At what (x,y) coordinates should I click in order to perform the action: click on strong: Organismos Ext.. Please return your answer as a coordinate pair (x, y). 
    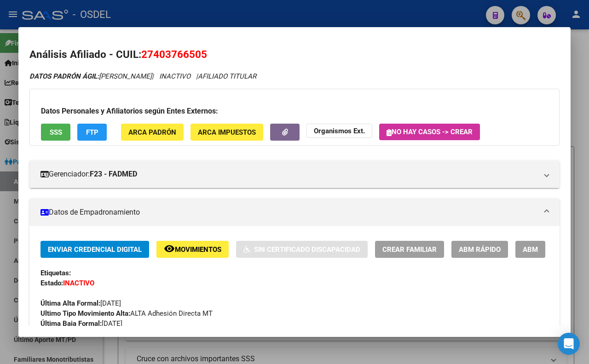
    Looking at the image, I should click on (339, 131).